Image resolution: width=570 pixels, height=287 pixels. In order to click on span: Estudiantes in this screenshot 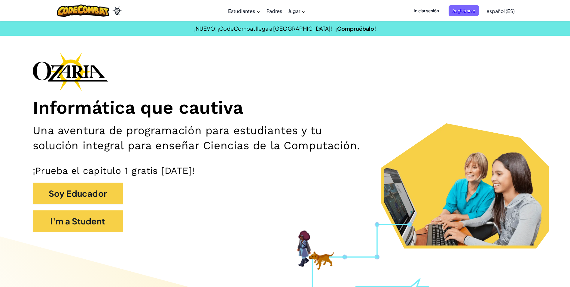, I will do `click(242, 11)`.